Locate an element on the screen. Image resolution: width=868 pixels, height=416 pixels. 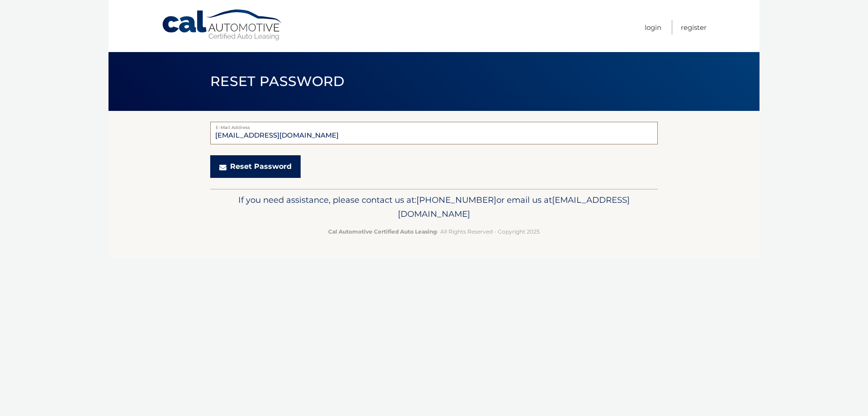
p: If you need assistance, please contact us at: or email us at is located at coordinates (434, 207).